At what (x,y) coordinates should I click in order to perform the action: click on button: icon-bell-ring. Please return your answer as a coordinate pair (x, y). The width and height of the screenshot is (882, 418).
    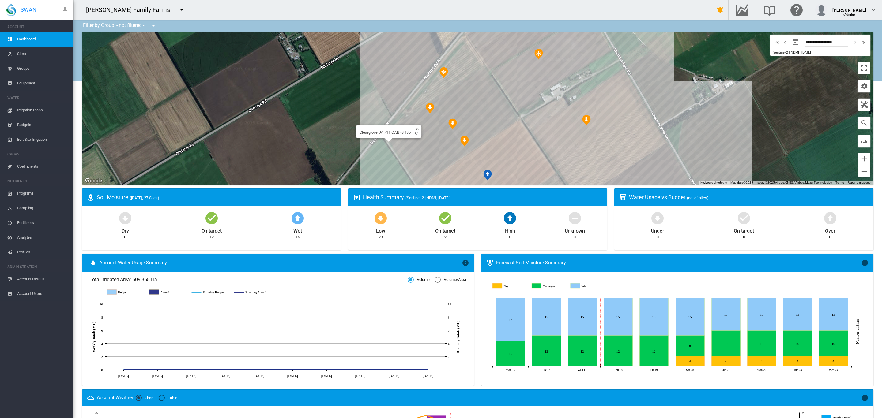
    Looking at the image, I should click on (720, 10).